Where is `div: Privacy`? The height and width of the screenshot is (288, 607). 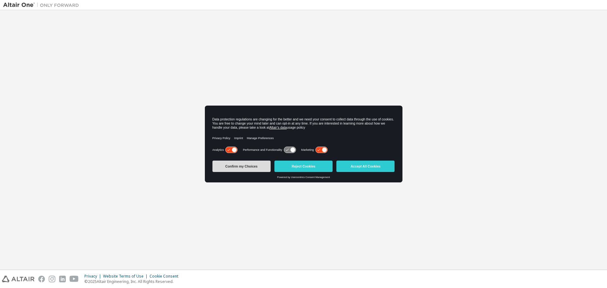 div: Privacy is located at coordinates (94, 276).